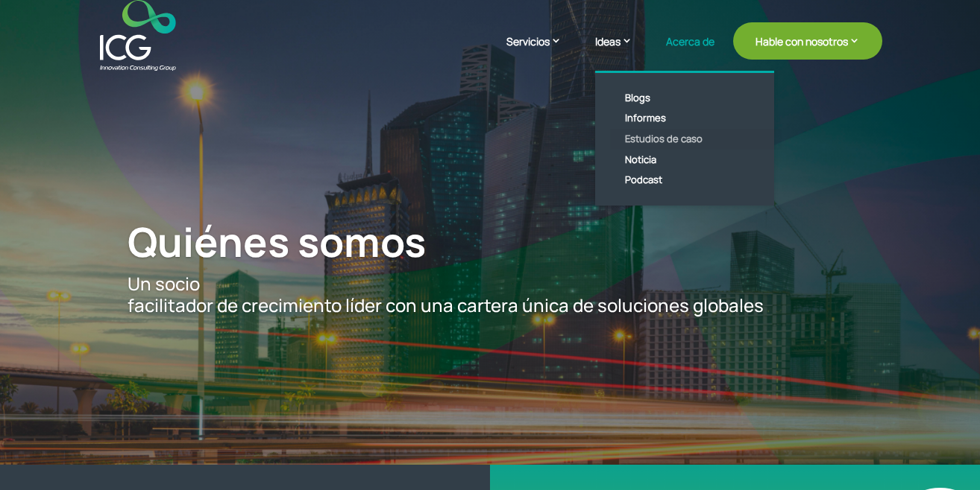  What do you see at coordinates (695, 99) in the screenshot?
I see `a: Blogs` at bounding box center [695, 99].